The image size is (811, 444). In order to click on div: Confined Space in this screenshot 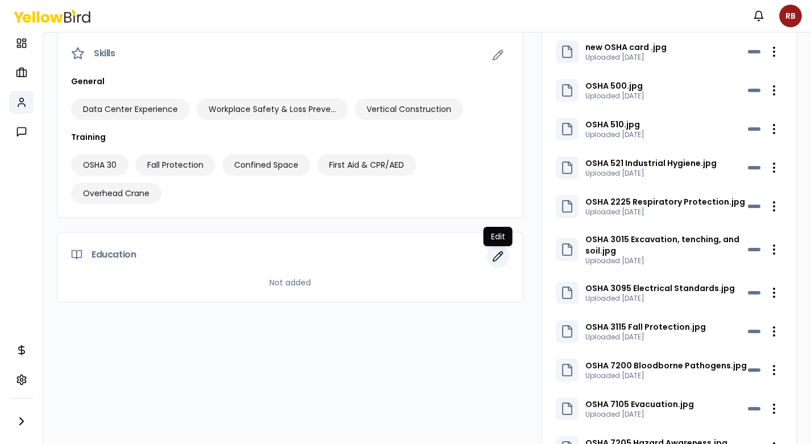, I will do `click(266, 165)`.